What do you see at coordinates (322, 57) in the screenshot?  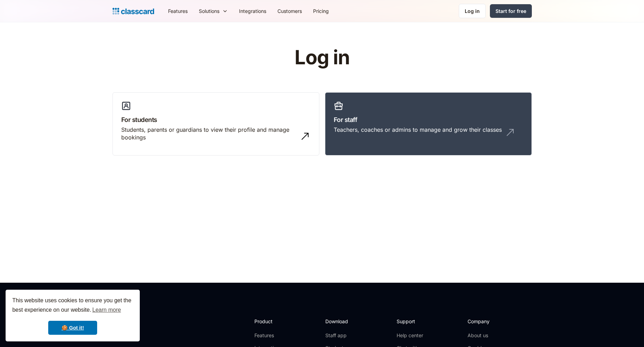 I see `h1: Log in` at bounding box center [322, 57].